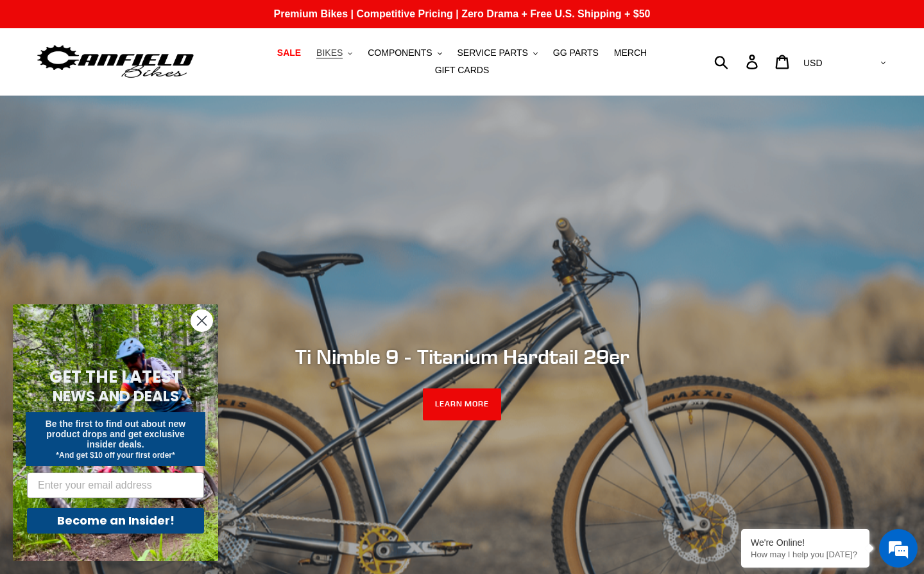 The width and height of the screenshot is (924, 574). I want to click on button: Become an Insider!, so click(115, 521).